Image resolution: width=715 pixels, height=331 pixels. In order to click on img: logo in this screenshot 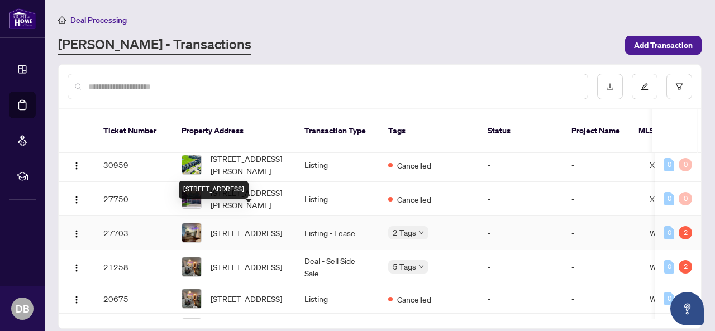, I will do `click(22, 18)`.